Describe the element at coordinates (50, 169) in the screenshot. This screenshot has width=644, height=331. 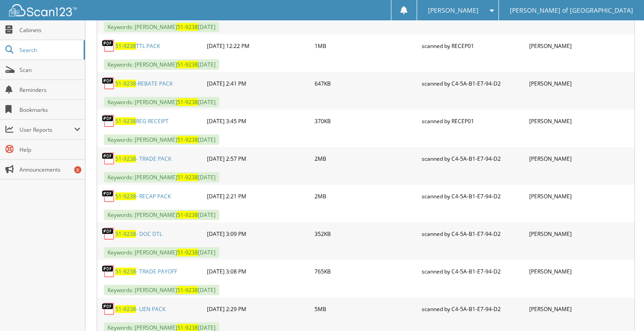
I see `span: Announcements` at that location.